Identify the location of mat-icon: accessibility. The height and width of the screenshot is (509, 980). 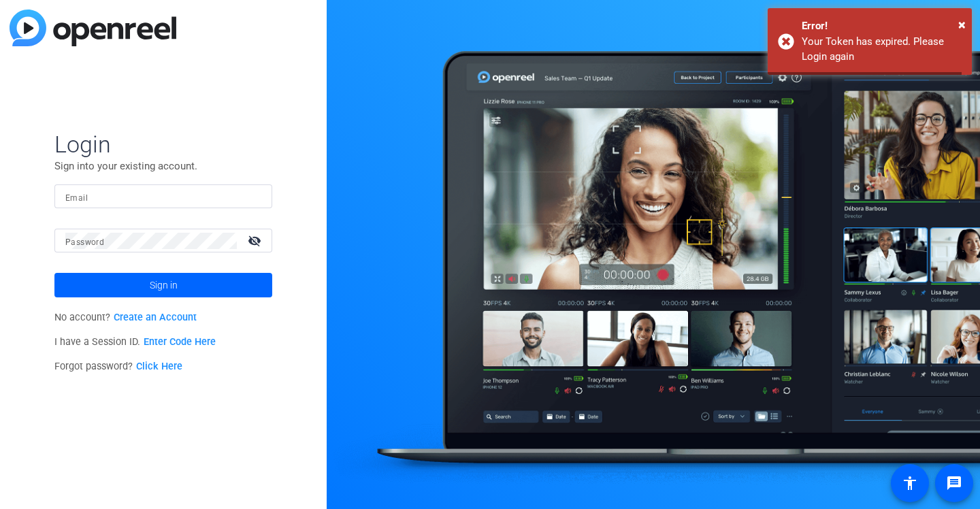
(910, 483).